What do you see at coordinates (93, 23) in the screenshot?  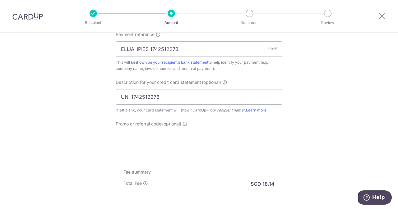 I see `p: Recipient` at bounding box center [93, 23].